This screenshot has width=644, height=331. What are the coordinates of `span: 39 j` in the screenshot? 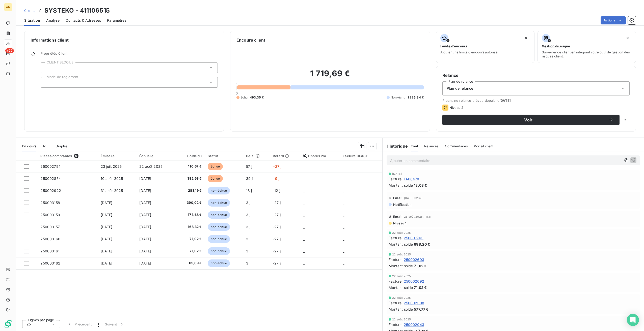 It's located at (249, 178).